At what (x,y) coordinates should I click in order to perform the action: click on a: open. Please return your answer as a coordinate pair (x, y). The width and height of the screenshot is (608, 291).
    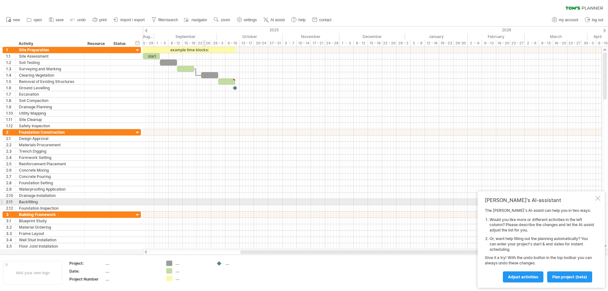
    Looking at the image, I should click on (35, 20).